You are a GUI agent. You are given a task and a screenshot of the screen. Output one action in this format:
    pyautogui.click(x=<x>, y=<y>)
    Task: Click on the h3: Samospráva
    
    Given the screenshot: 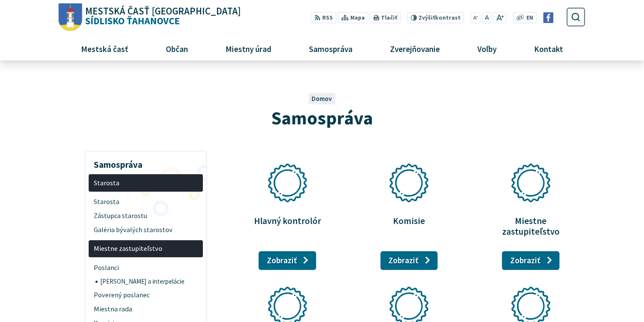 What is the action you would take?
    pyautogui.click(x=146, y=163)
    